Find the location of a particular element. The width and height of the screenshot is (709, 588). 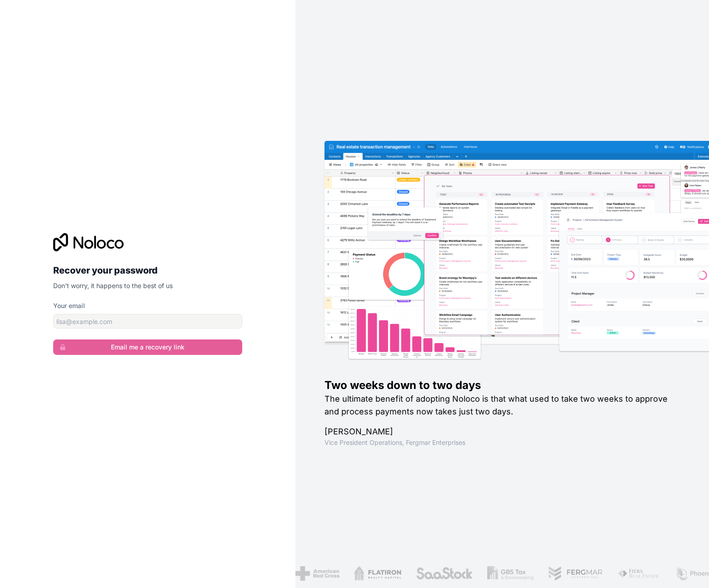

img: /assets/saastock-C6Zbiodz.png is located at coordinates (444, 573).